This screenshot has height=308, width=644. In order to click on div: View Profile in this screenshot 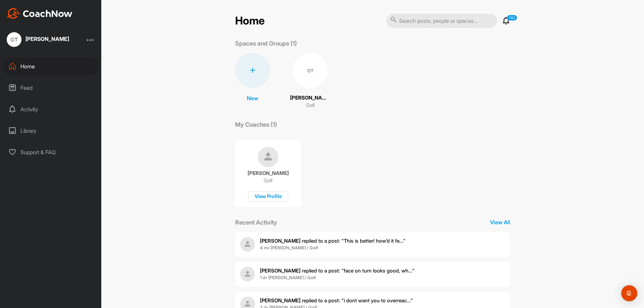, I will do `click(268, 196)`.